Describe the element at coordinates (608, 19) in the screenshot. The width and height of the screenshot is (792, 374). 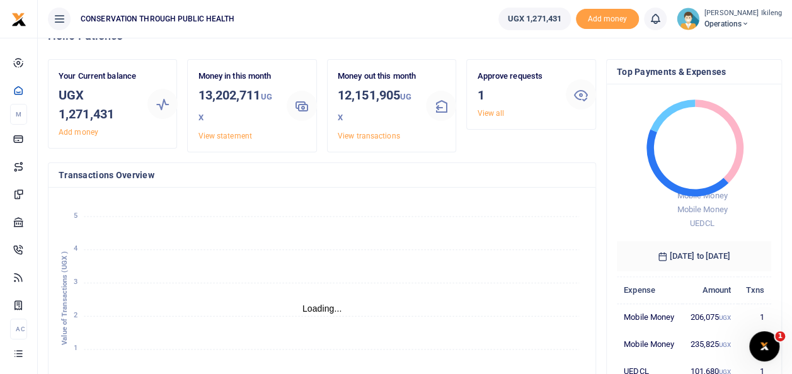
I see `li: Toup your wallet` at that location.